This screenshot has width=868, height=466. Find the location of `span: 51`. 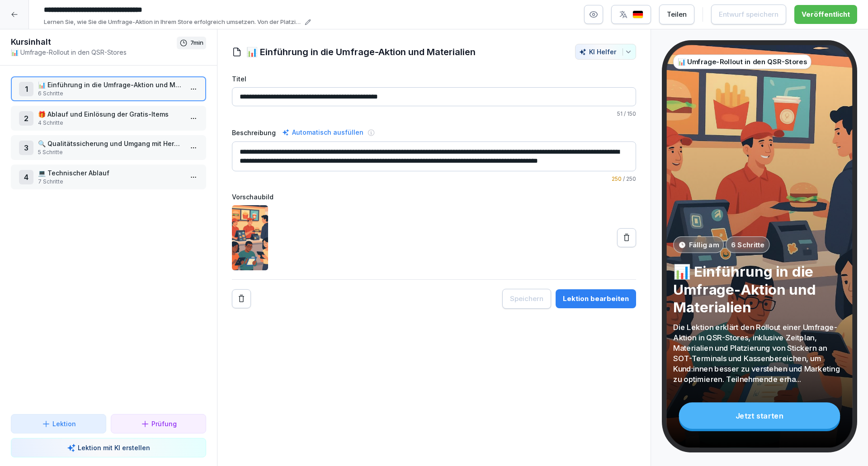

span: 51 is located at coordinates (620, 113).